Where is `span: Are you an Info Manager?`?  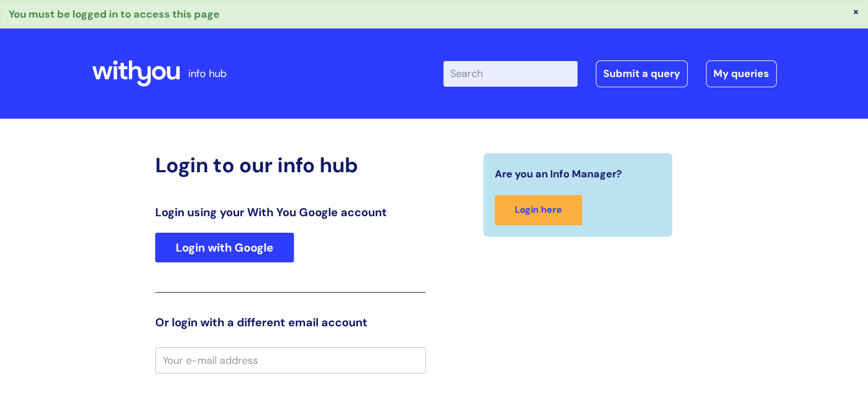 span: Are you an Info Manager? is located at coordinates (558, 174).